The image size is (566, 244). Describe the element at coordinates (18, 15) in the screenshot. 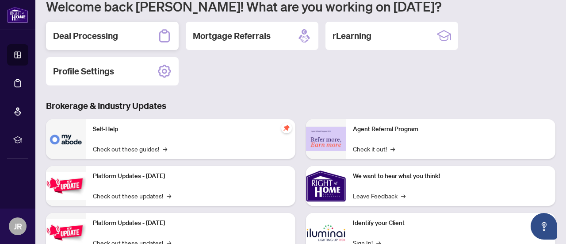

I see `img: logo` at that location.